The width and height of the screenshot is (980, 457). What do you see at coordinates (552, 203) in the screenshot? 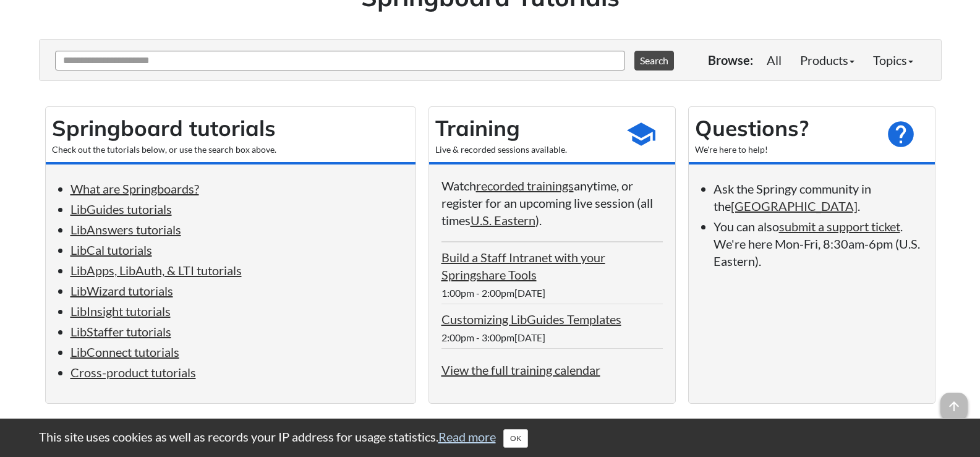
I see `p: Watch anytime, or register for an upcoming live session (all times ).` at bounding box center [552, 203].